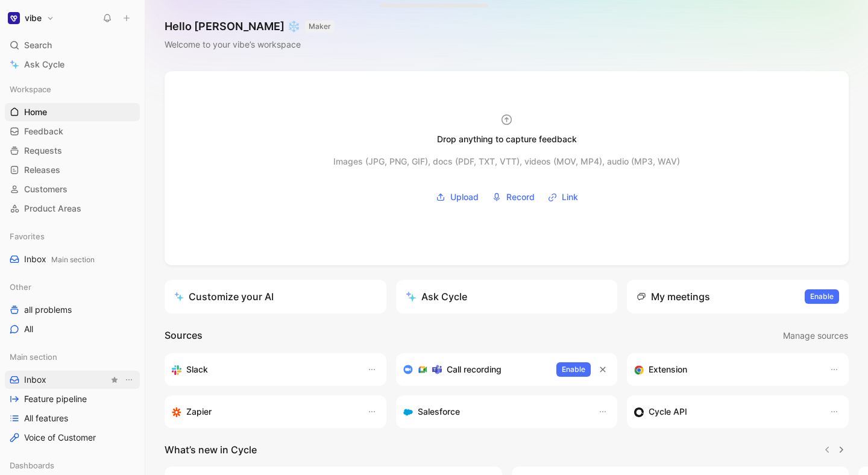  What do you see at coordinates (32, 466) in the screenshot?
I see `span: Dashboards` at bounding box center [32, 466].